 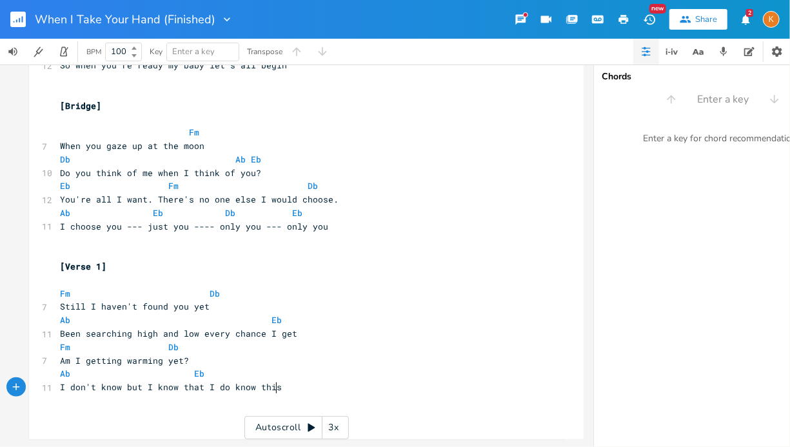 I want to click on span: I choose you --- just you ---- only you --- only you, so click(x=194, y=226).